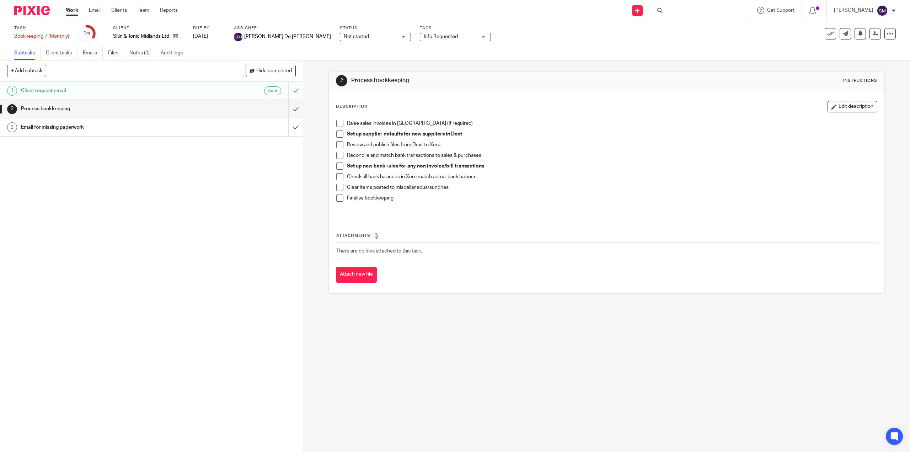  What do you see at coordinates (852, 107) in the screenshot?
I see `button: Edit description` at bounding box center [852, 107].